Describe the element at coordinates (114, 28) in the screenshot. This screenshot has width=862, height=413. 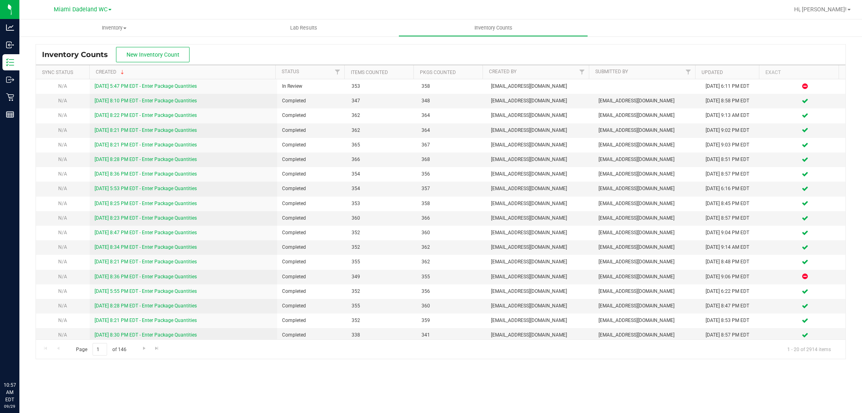
I see `span: Inventory` at that location.